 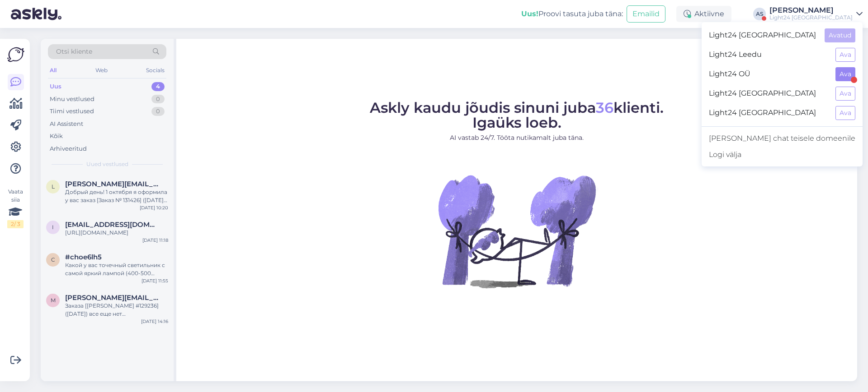 I want to click on img: Askly Logo, so click(x=16, y=55).